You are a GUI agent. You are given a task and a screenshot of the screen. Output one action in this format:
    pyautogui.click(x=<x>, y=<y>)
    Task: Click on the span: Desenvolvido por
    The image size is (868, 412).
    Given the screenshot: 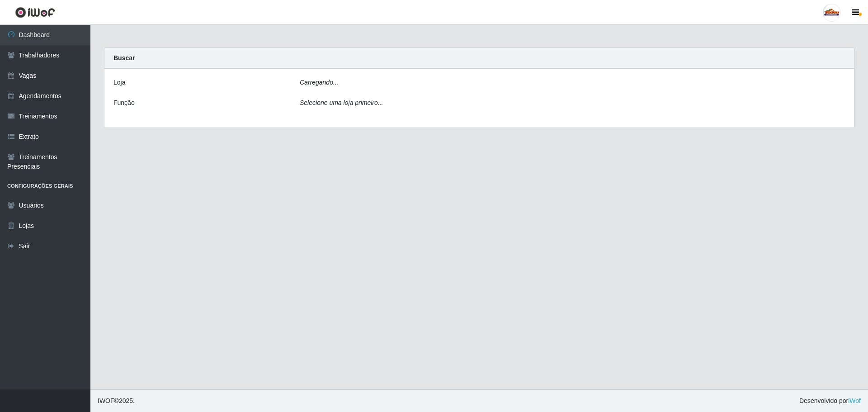 What is the action you would take?
    pyautogui.click(x=830, y=401)
    